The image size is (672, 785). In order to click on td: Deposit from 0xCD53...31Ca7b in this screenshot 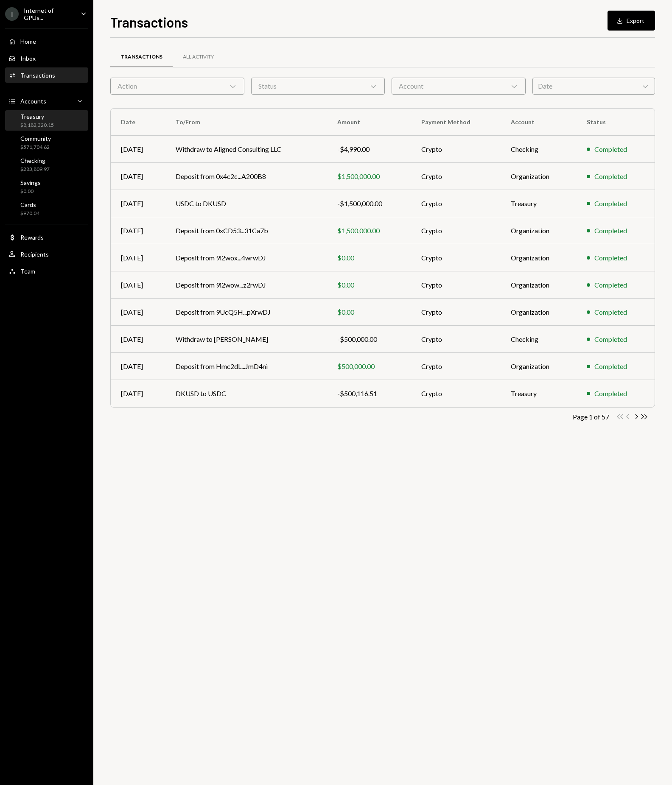, I will do `click(247, 231)`.